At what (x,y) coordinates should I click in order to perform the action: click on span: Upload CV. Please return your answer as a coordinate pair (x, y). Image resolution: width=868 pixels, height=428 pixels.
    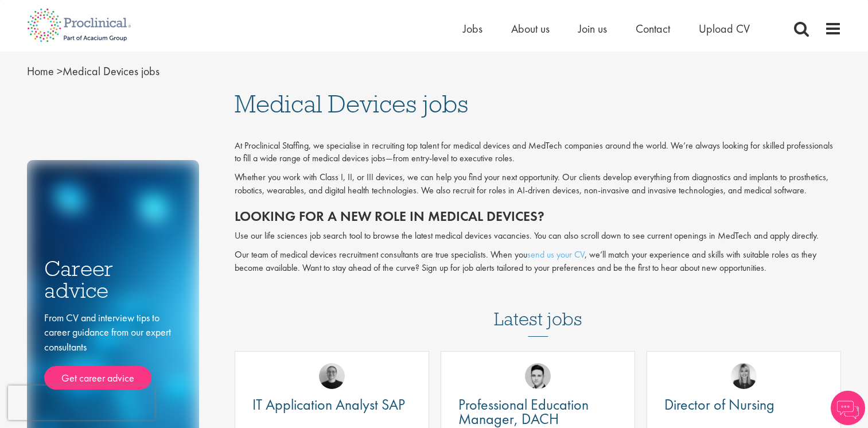
    Looking at the image, I should click on (724, 29).